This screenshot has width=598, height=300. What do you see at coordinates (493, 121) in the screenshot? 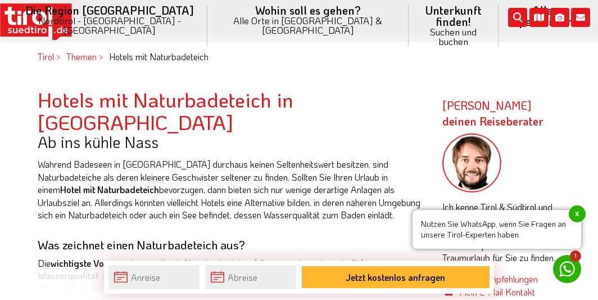
I see `span: deinen Reiseberater` at bounding box center [493, 121].